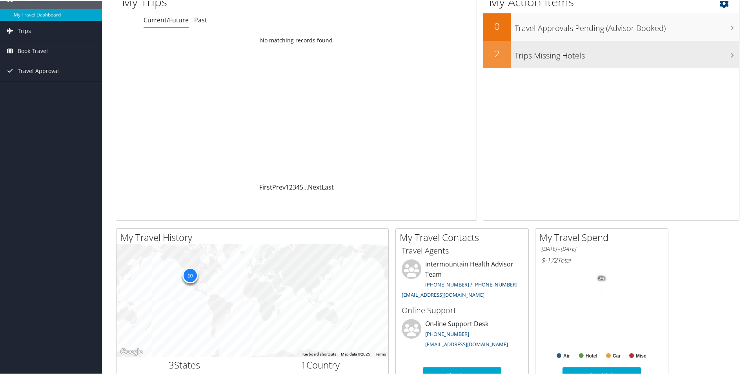 Image resolution: width=750 pixels, height=374 pixels. What do you see at coordinates (497, 53) in the screenshot?
I see `h2: 2` at bounding box center [497, 53].